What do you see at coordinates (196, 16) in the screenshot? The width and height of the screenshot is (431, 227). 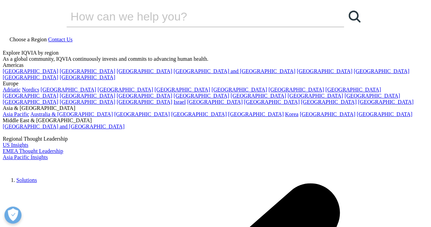 I see `input: Search` at bounding box center [196, 16].